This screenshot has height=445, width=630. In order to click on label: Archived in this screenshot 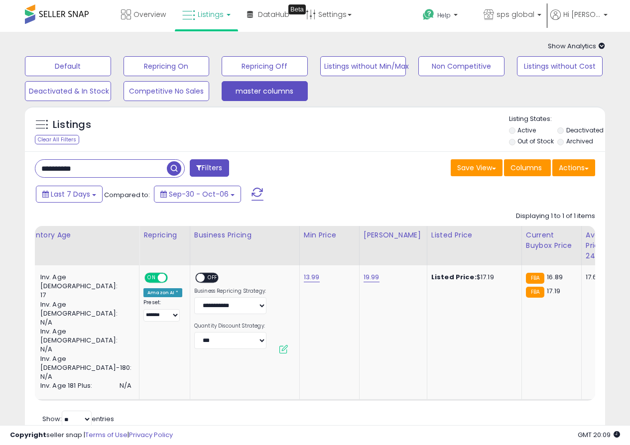, I will do `click(580, 141)`.